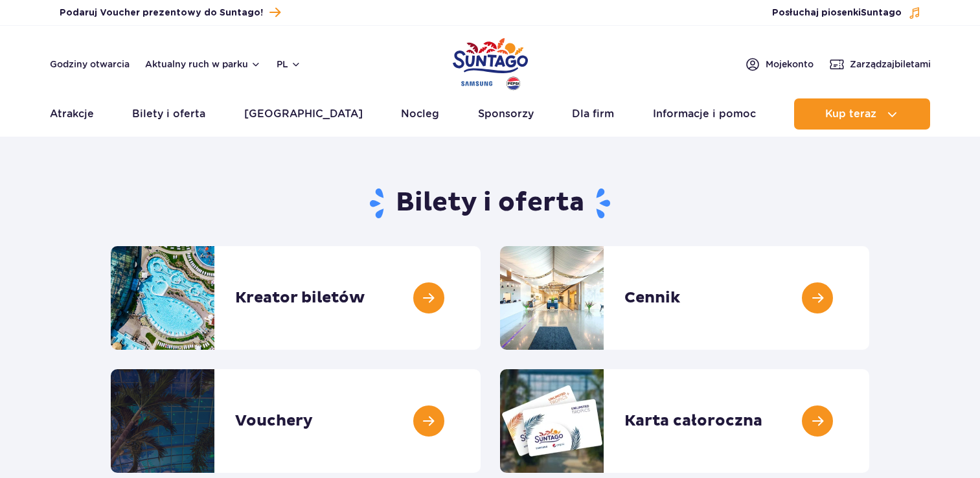 The width and height of the screenshot is (980, 478). What do you see at coordinates (780, 64) in the screenshot?
I see `a: Mojekonto` at bounding box center [780, 64].